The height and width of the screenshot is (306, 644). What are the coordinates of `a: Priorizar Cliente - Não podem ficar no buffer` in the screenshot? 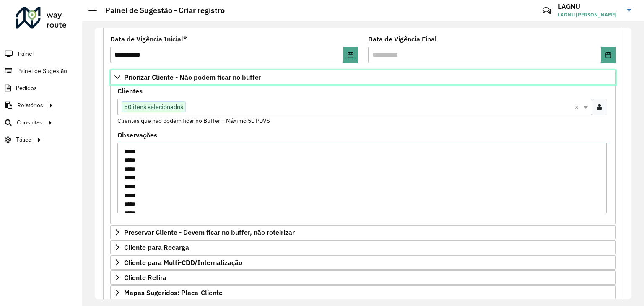 It's located at (363, 77).